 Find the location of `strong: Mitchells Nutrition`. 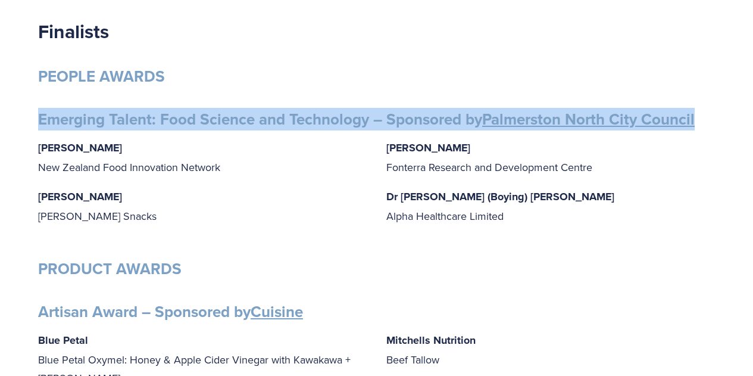

strong: Mitchells Nutrition is located at coordinates (431, 340).